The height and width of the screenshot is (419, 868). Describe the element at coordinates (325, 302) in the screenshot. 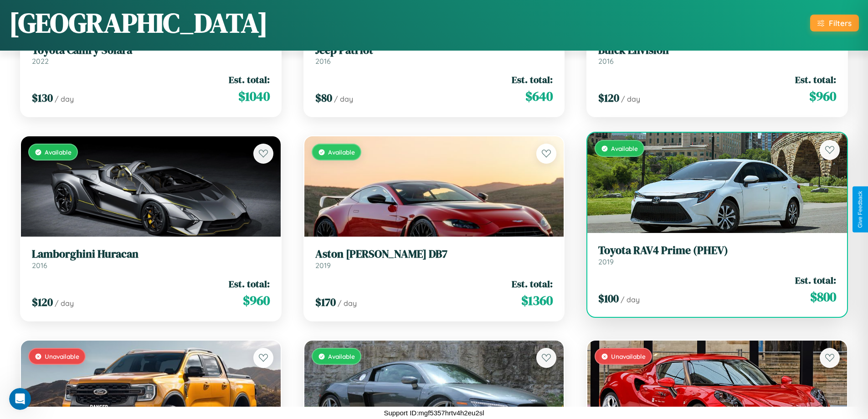

I see `span: $ 170` at that location.